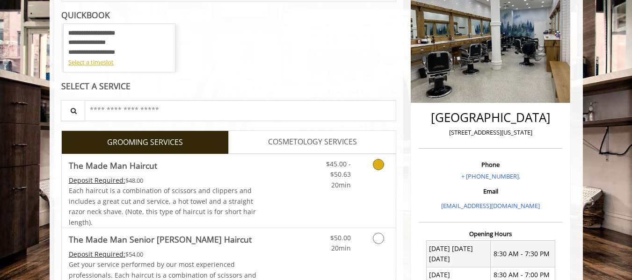 This screenshot has height=280, width=632. I want to click on td: 8:30 AM - 7:30 PM, so click(523, 254).